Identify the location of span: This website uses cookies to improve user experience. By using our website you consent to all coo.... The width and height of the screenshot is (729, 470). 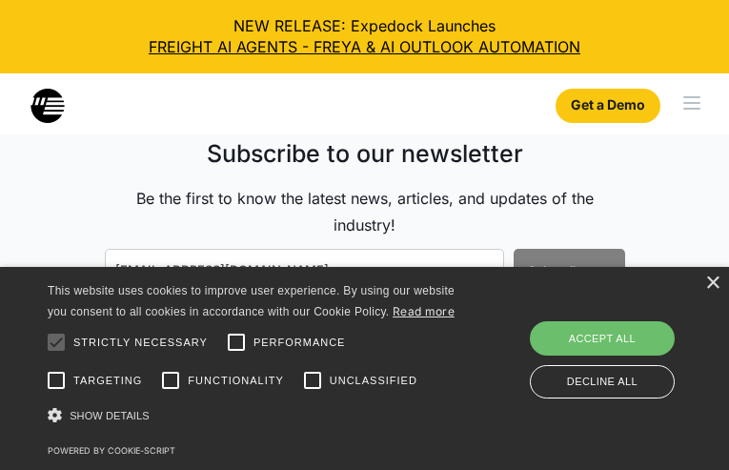
(251, 301).